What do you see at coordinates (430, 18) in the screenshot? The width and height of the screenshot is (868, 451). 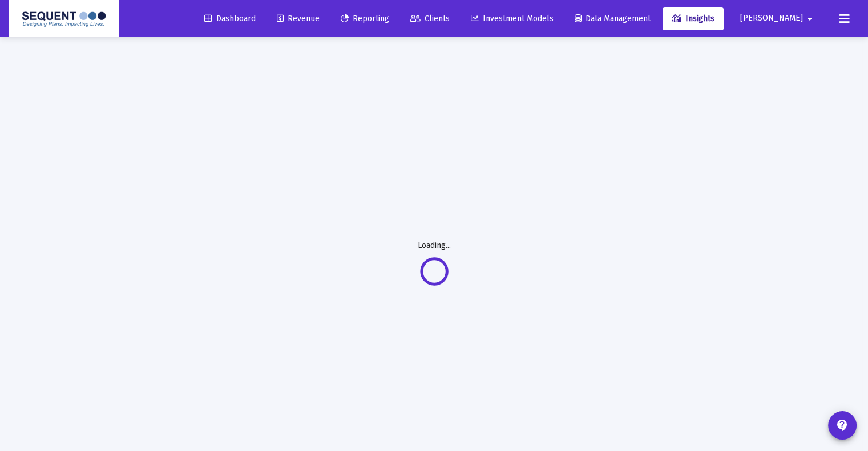 I see `a: Clients` at bounding box center [430, 18].